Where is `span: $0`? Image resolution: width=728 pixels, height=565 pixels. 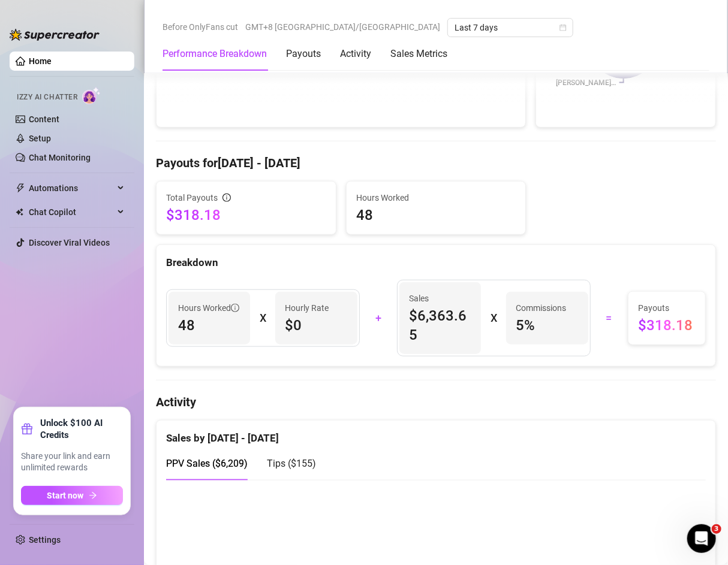
span: $0 is located at coordinates (316, 325).